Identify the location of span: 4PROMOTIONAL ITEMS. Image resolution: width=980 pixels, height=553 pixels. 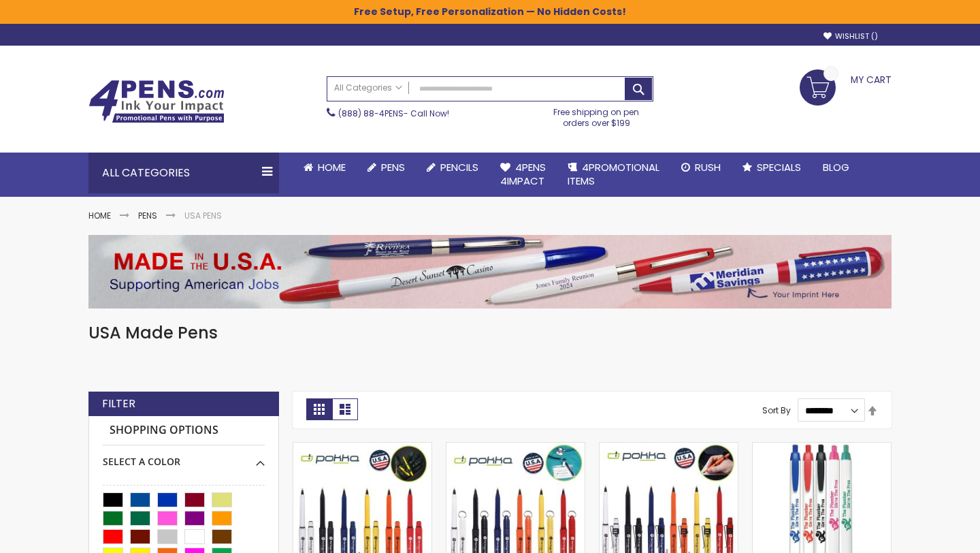
(613, 174).